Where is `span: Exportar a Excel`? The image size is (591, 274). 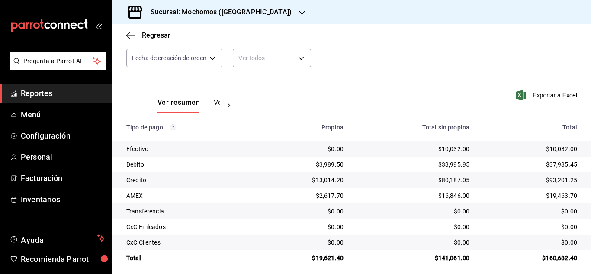 span: Exportar a Excel is located at coordinates (548, 95).